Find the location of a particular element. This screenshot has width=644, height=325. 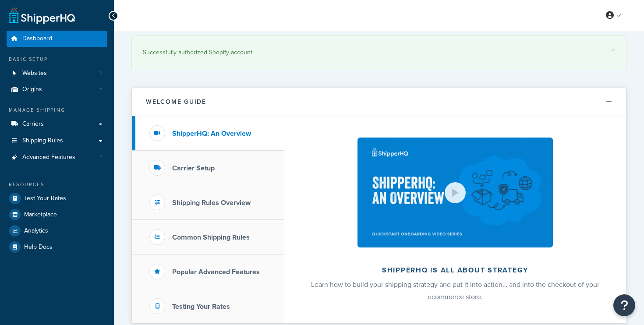

span: Marketplace is located at coordinates (41, 214).